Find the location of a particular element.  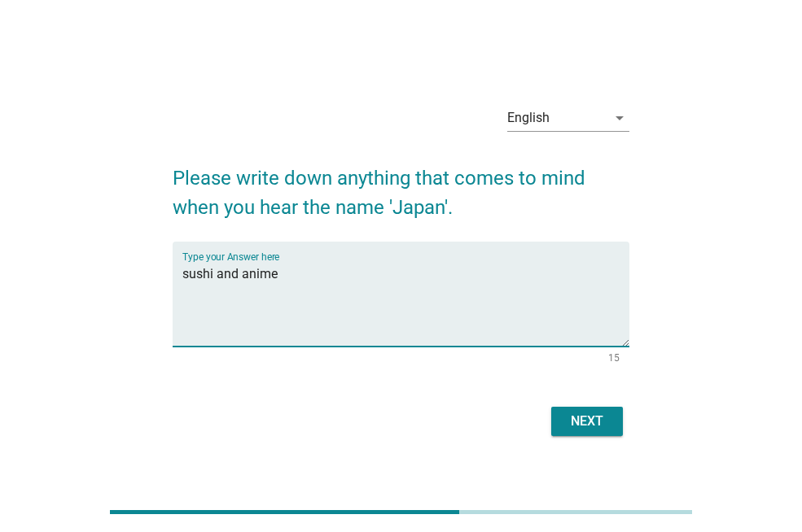

div: English is located at coordinates (528, 118).